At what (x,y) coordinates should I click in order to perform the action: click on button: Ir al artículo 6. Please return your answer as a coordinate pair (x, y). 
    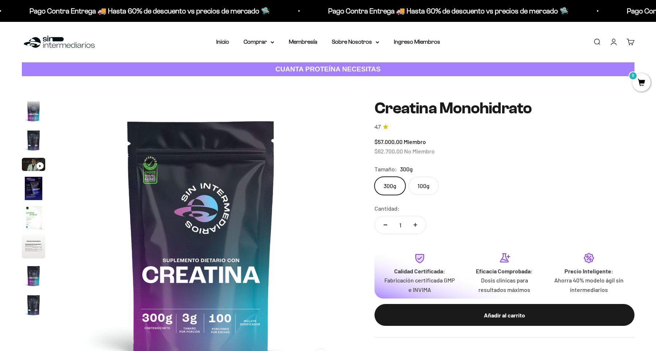
    Looking at the image, I should click on (34, 248).